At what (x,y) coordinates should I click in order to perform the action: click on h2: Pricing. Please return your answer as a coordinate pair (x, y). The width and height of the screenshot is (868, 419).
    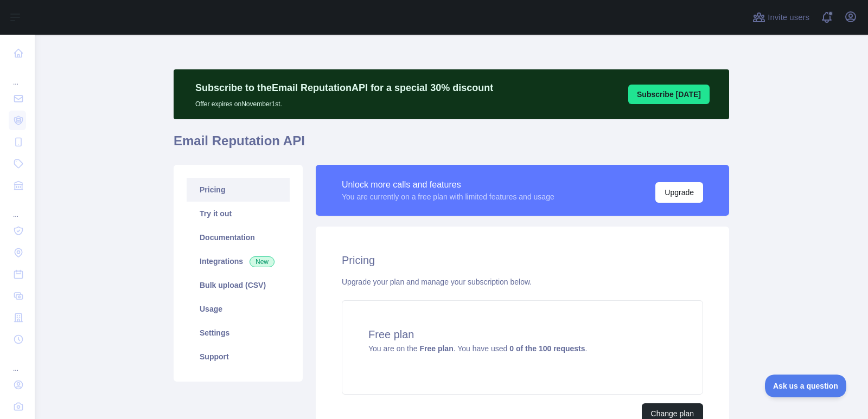
    Looking at the image, I should click on (522, 260).